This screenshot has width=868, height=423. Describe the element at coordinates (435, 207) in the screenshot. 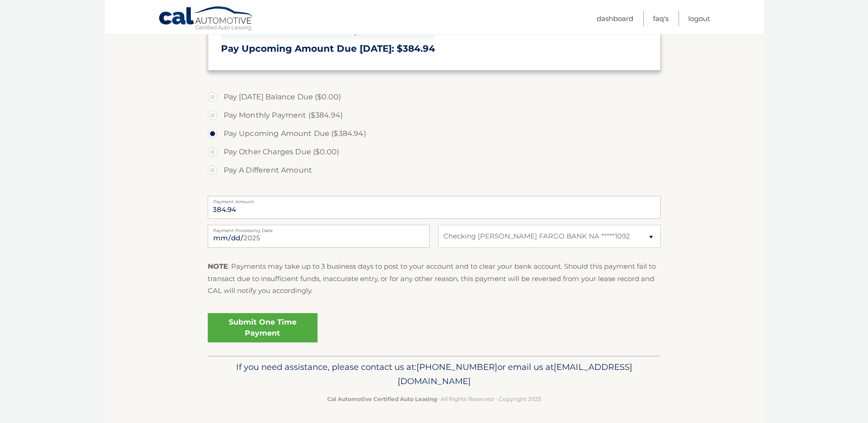

I see `input: Payment Amount` at that location.